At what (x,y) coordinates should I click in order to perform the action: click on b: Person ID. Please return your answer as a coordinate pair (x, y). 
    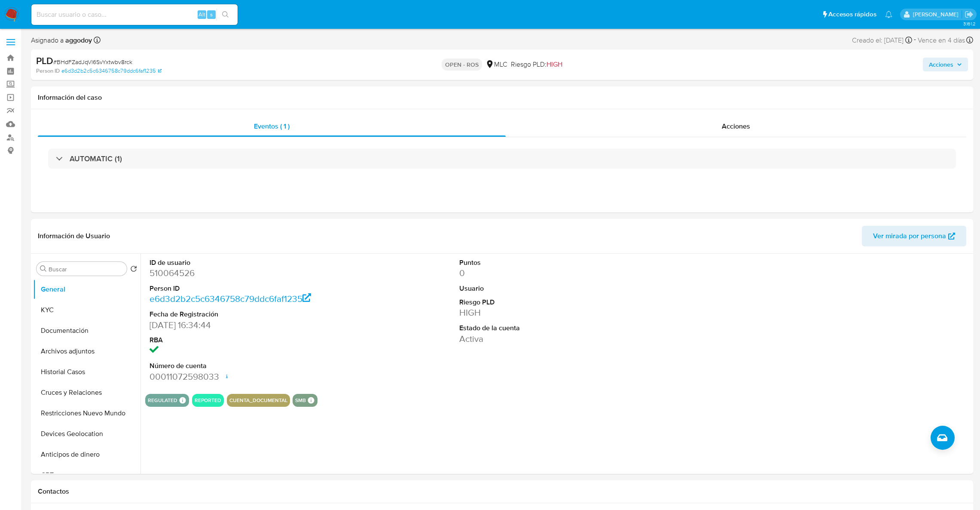
    Looking at the image, I should click on (48, 71).